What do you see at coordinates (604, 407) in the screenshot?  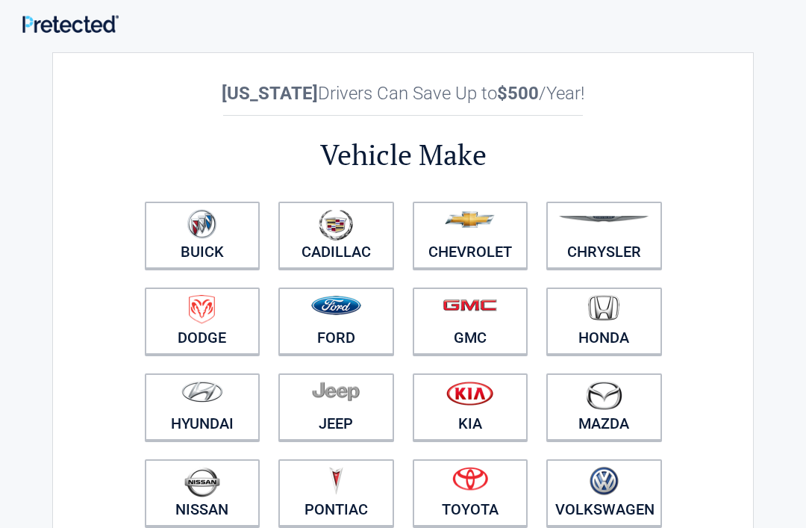 I see `a: Mazda` at bounding box center [604, 407].